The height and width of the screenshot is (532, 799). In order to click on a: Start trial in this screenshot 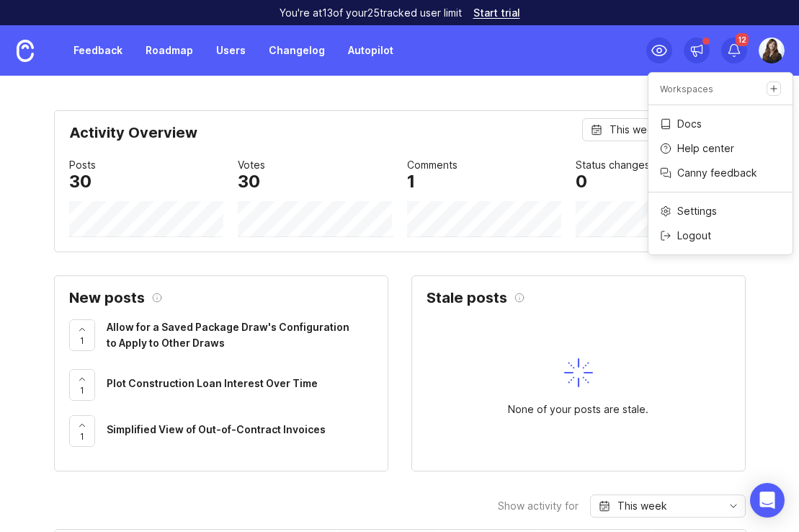, I will do `click(496, 13)`.